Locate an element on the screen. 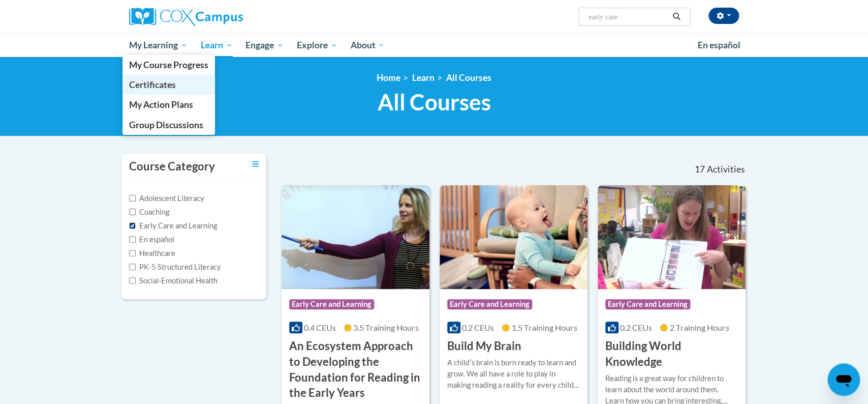 Image resolution: width=868 pixels, height=404 pixels. a: En español is located at coordinates (719, 45).